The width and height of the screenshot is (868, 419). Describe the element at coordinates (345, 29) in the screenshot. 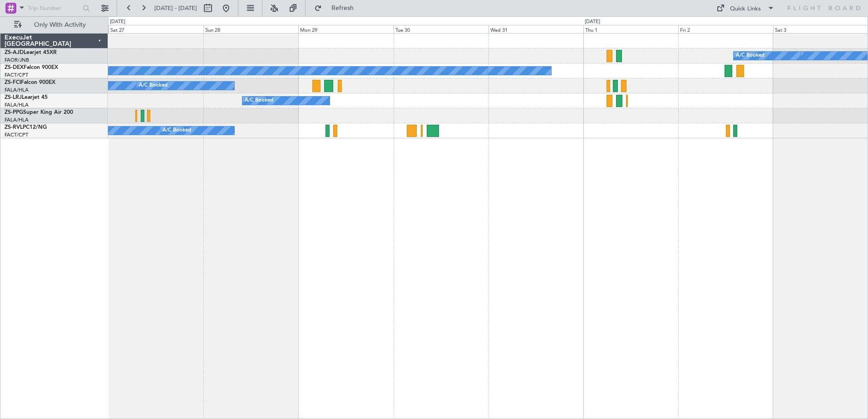

I see `div: Mon 29` at that location.